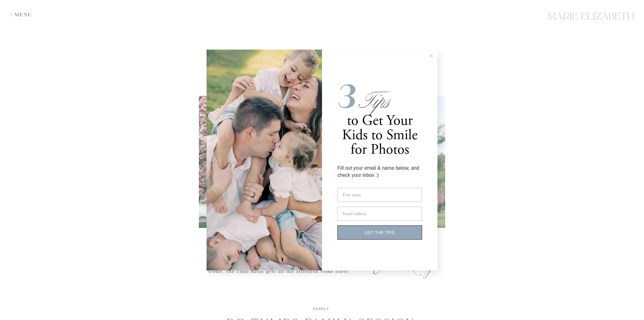 The image size is (644, 320). Describe the element at coordinates (344, 195) in the screenshot. I see `span: F` at that location.